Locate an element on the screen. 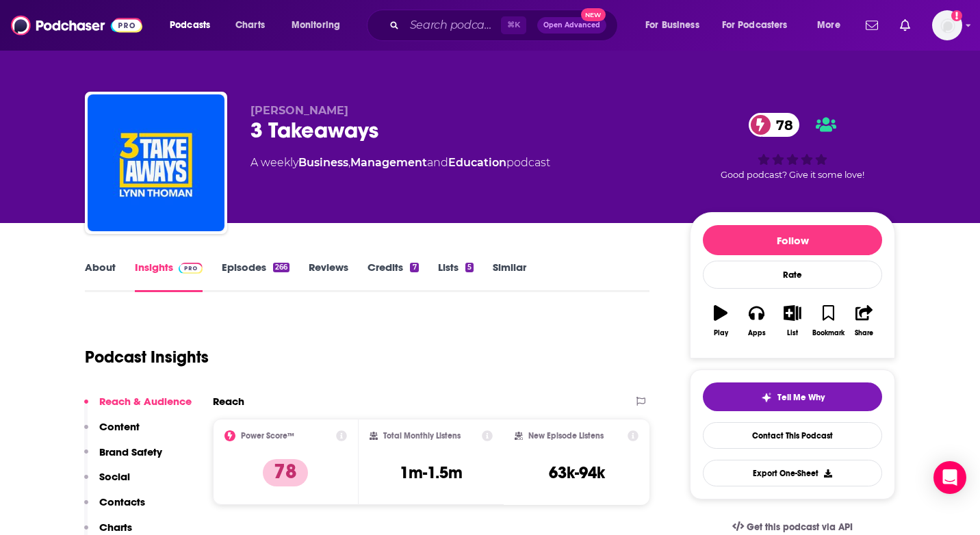 The height and width of the screenshot is (535, 980). h2: New Episode Listens is located at coordinates (566, 435).